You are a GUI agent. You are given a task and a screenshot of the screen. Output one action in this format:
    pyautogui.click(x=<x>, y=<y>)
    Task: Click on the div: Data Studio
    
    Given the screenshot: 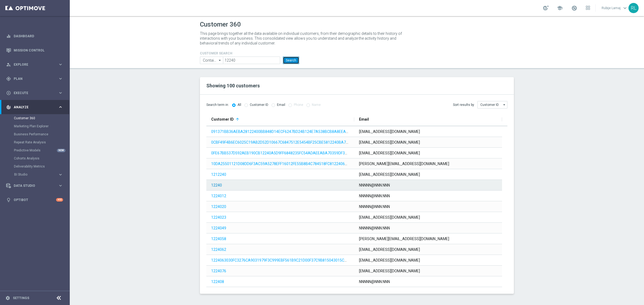 What is the action you would take?
    pyautogui.click(x=32, y=186)
    